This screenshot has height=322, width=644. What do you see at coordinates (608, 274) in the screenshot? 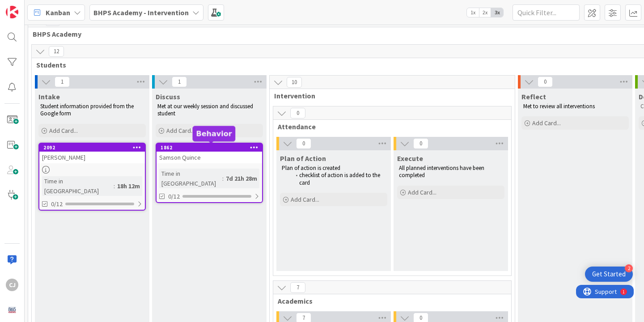
I see `div: Get Started` at bounding box center [608, 274].